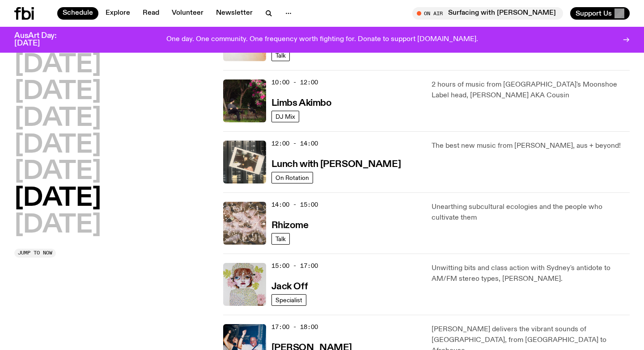 The width and height of the screenshot is (644, 350). Describe the element at coordinates (244, 162) in the screenshot. I see `a: A polaroid of Ella Avni in the studio on top of the mixer which is also located in the studio.` at that location.